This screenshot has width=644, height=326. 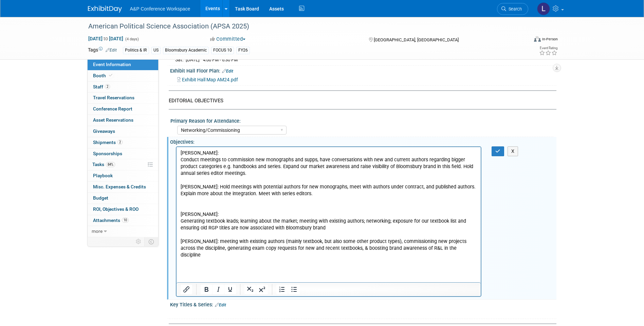 I want to click on a: Misc. Expenses & Credits, so click(x=123, y=187).